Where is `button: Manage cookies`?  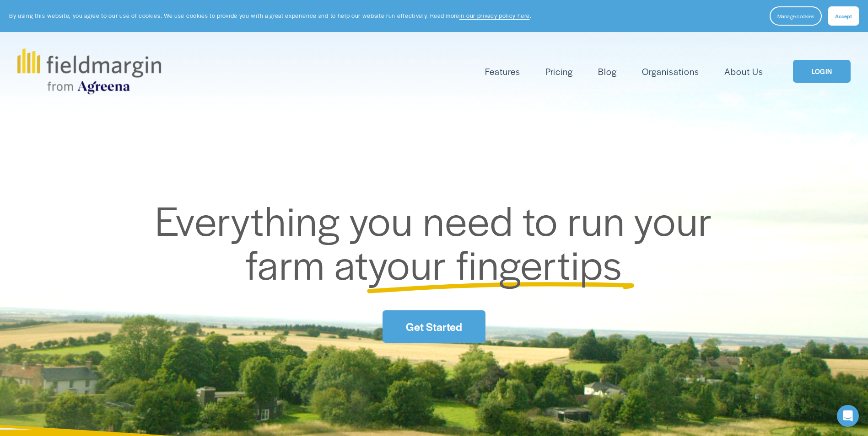 button: Manage cookies is located at coordinates (796, 16).